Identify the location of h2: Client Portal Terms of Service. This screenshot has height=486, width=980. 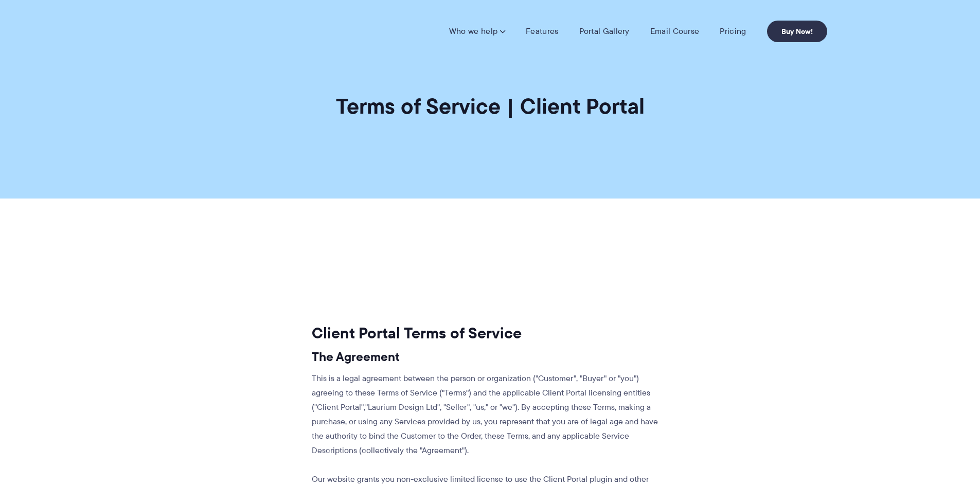
(486, 333).